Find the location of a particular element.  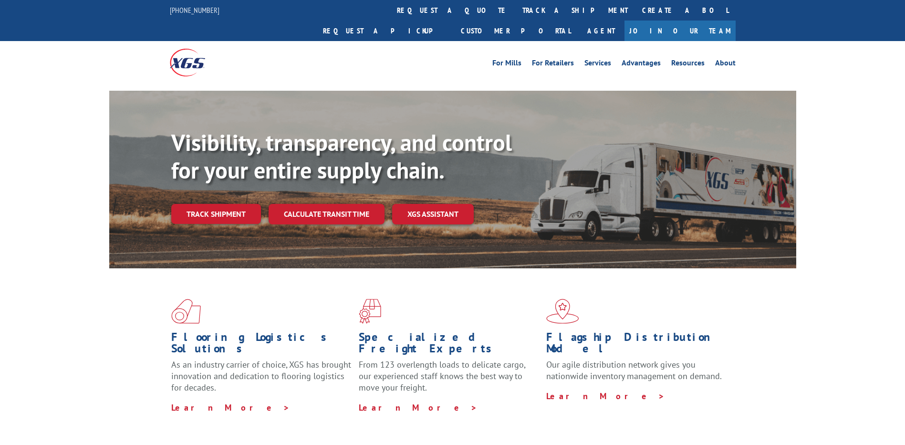

a: Join Our Team is located at coordinates (680, 31).